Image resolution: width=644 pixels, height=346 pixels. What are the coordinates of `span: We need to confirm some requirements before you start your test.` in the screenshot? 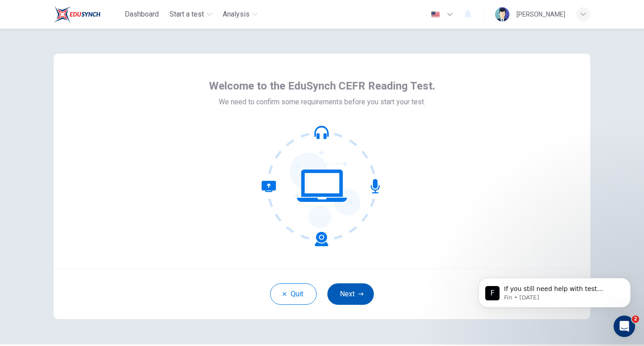 It's located at (322, 102).